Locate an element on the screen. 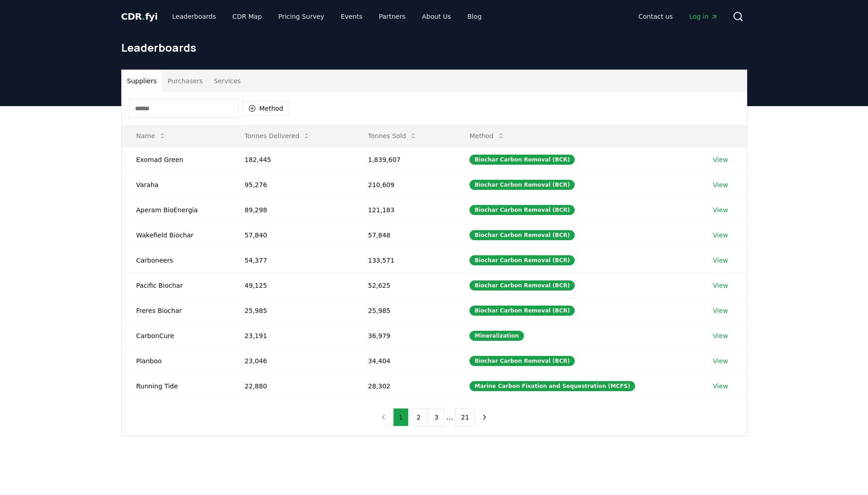 The image size is (868, 495). td: 1,839,607 is located at coordinates (404, 160).